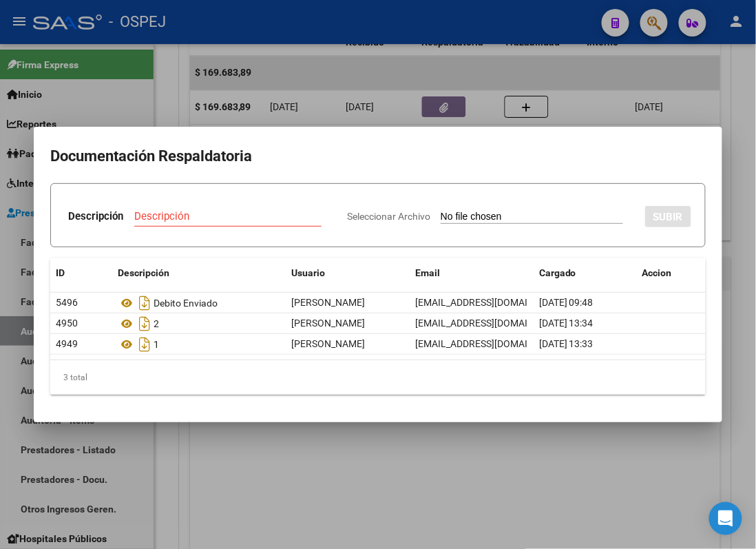 This screenshot has width=756, height=549. I want to click on span: Seleccionar Archivo, so click(389, 216).